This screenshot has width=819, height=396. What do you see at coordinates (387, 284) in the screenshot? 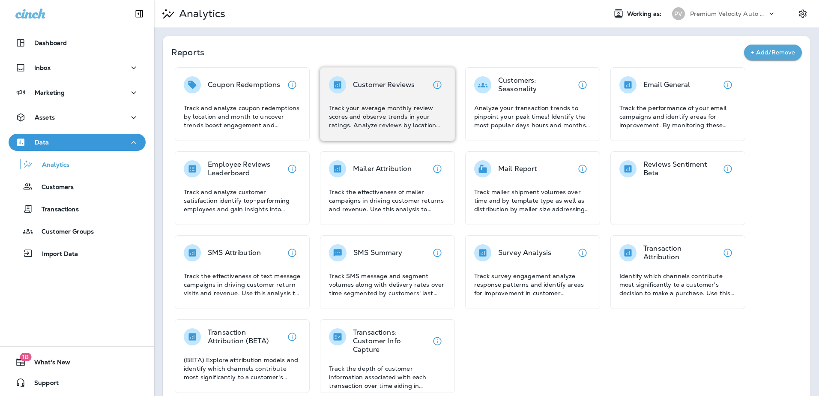
I see `p: Track SMS message and segment volumes along with delivery rates over time segmented by customers'...` at bounding box center [387, 284].